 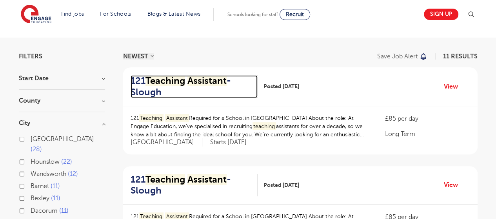 I want to click on input: Hounslow 22, so click(x=33, y=161).